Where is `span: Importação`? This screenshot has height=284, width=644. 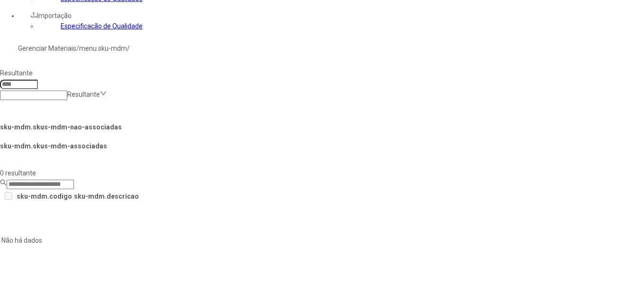
span: Importação is located at coordinates (54, 16).